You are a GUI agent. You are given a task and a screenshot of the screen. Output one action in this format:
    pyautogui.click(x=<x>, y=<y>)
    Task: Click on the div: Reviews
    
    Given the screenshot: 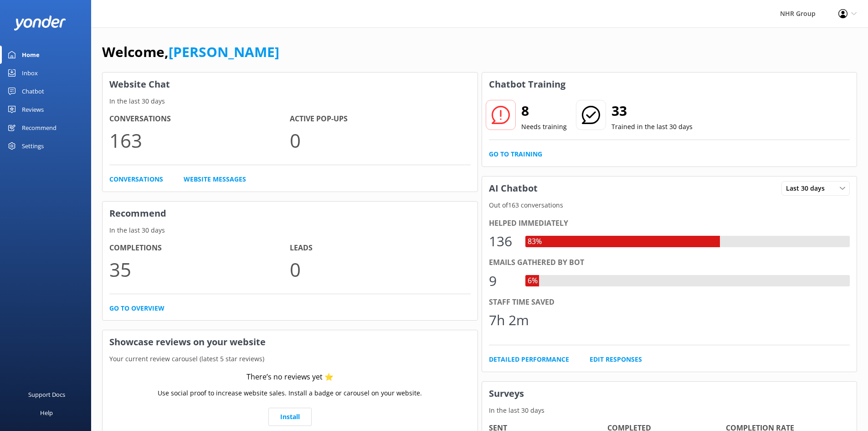 What is the action you would take?
    pyautogui.click(x=33, y=109)
    